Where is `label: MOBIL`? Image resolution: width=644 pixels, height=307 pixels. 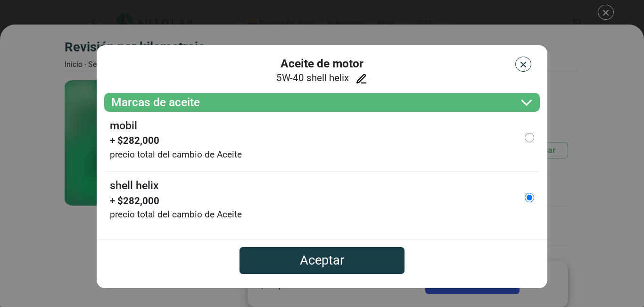
label: MOBIL is located at coordinates (123, 125).